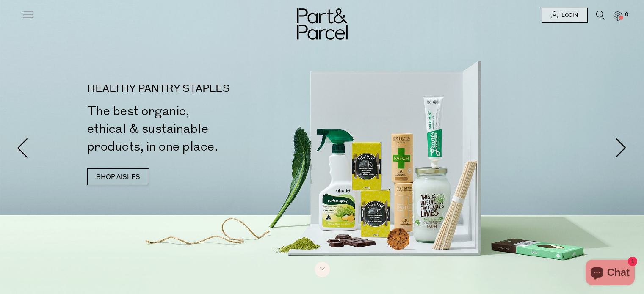 The image size is (644, 294). I want to click on p: HEALTHY PANTRY STAPLES, so click(206, 89).